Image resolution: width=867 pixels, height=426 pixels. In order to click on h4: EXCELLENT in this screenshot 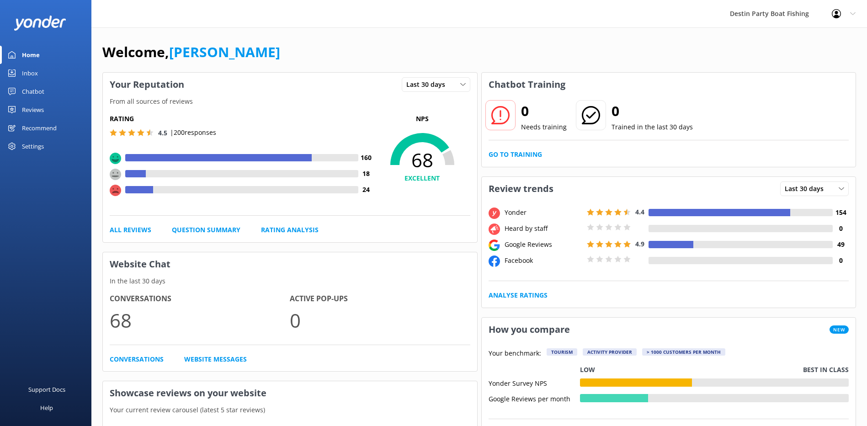, I will do `click(422, 178)`.